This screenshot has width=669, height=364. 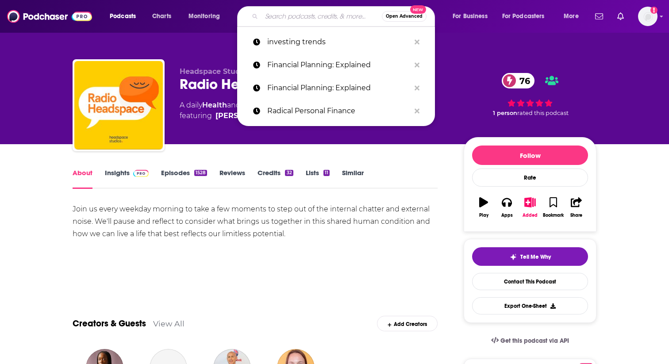 What do you see at coordinates (654, 10) in the screenshot?
I see `svg: Add a profile image` at bounding box center [654, 10].